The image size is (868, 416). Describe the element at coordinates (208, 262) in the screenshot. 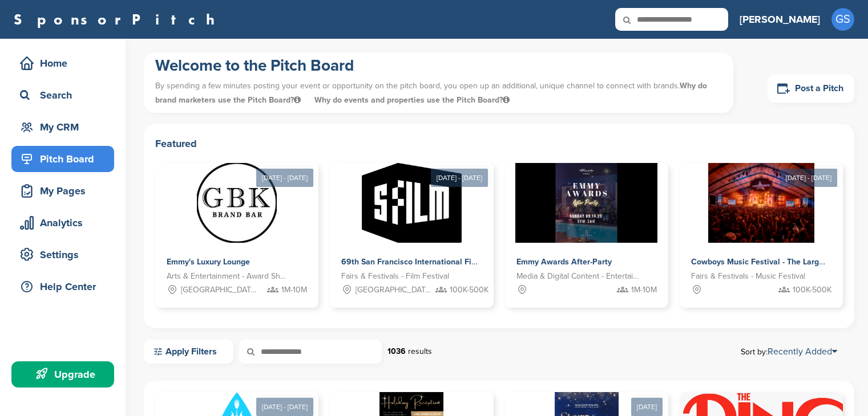

I see `span: Emmy's Luxury Lounge` at that location.